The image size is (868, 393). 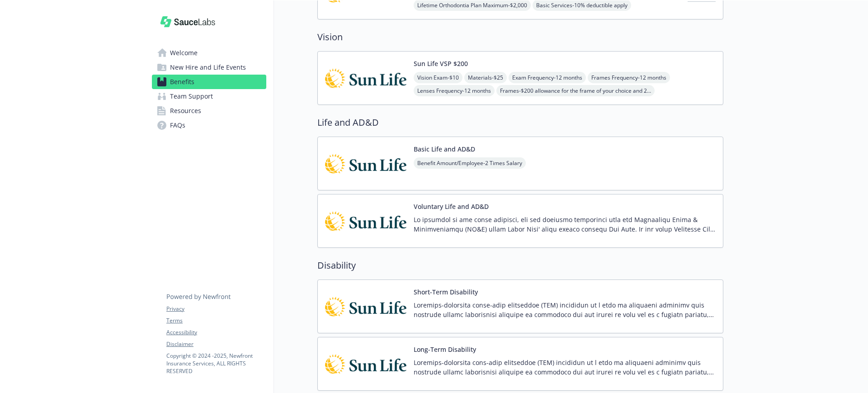 I want to click on a: Resources, so click(x=209, y=111).